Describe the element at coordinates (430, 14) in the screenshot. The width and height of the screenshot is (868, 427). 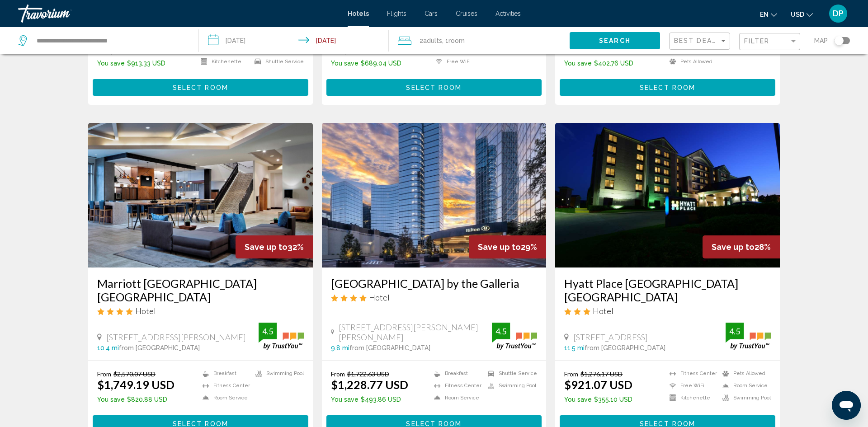
I see `span: Cars` at that location.